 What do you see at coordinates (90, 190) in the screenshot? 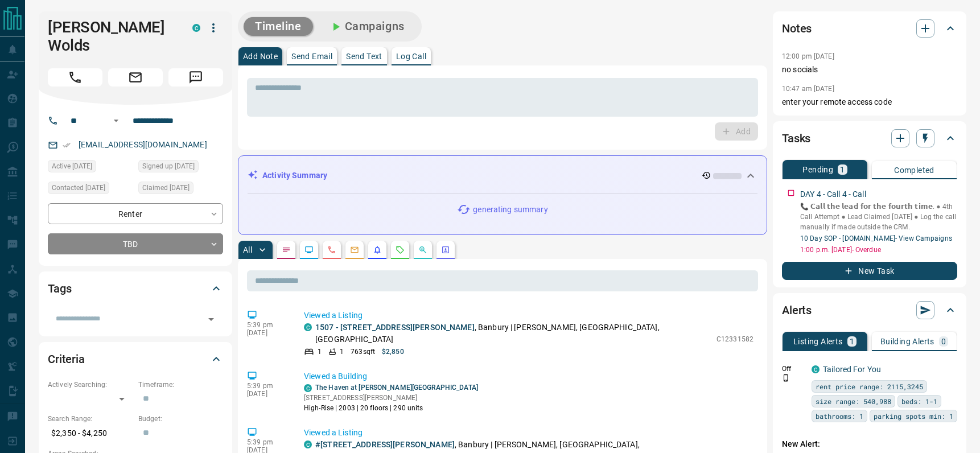
I see `div: Wed Aug 13 2025` at bounding box center [90, 190].